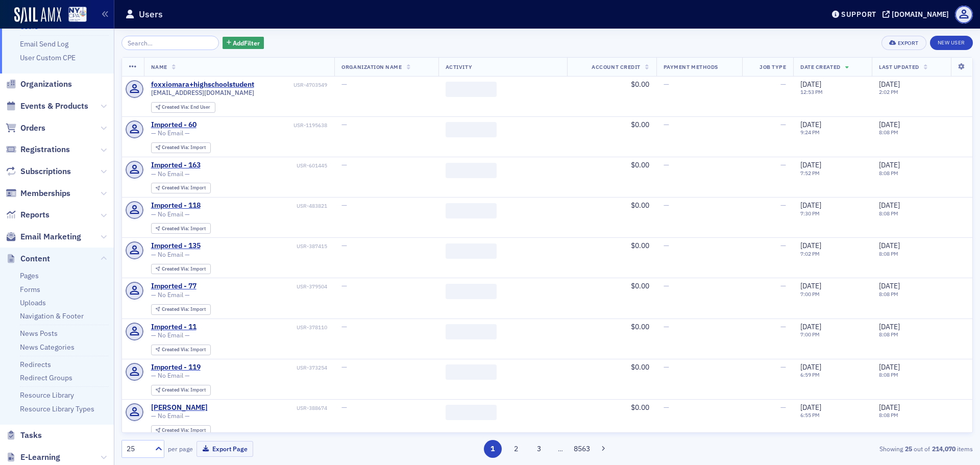 The height and width of the screenshot is (465, 980). Describe the element at coordinates (183, 107) in the screenshot. I see `div: Created Via: End User` at that location.